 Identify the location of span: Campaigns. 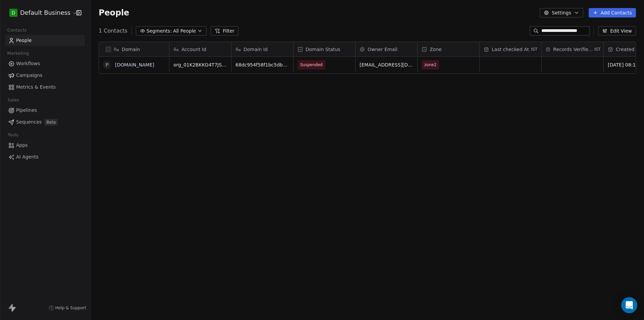
(29, 75).